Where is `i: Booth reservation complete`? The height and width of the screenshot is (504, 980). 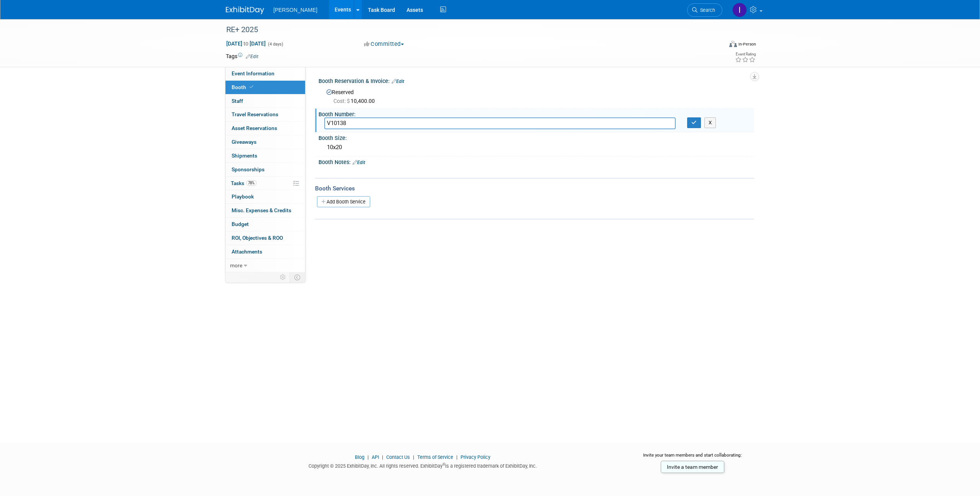
i: Booth reservation complete is located at coordinates (251, 86).